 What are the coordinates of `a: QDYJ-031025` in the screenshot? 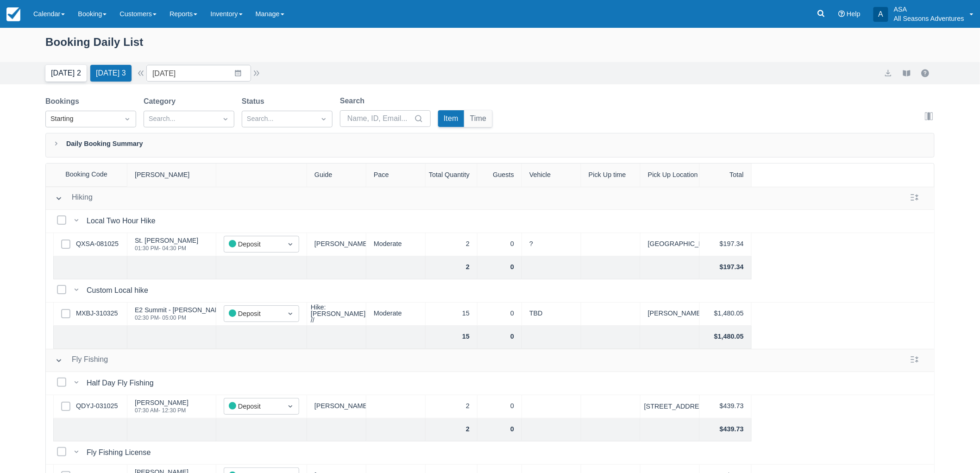 It's located at (97, 406).